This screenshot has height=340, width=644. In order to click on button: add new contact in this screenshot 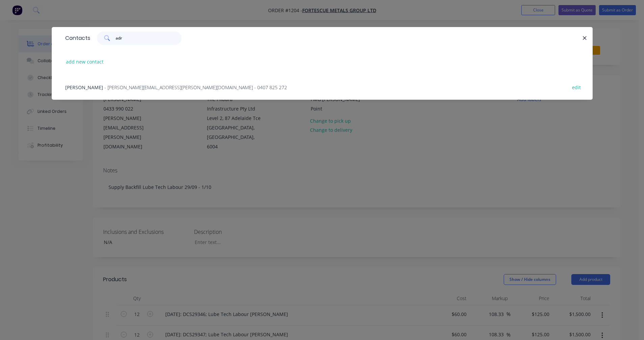, I will do `click(85, 62)`.